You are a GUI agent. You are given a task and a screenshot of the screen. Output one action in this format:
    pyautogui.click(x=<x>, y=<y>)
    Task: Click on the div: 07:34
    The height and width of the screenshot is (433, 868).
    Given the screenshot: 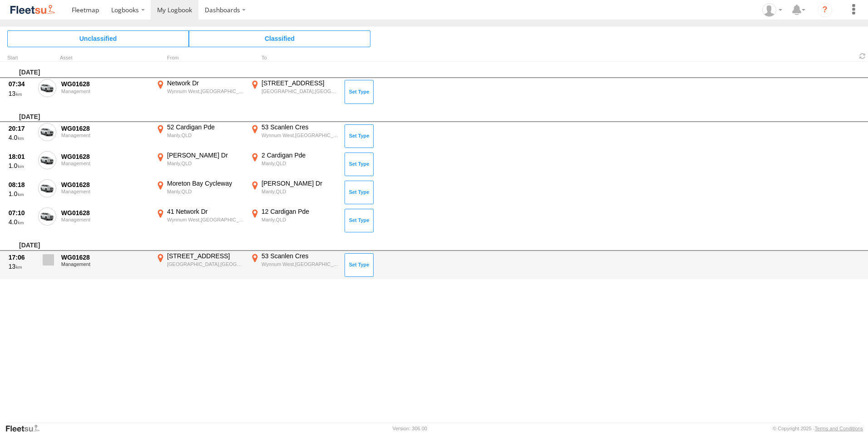 What is the action you would take?
    pyautogui.click(x=21, y=84)
    